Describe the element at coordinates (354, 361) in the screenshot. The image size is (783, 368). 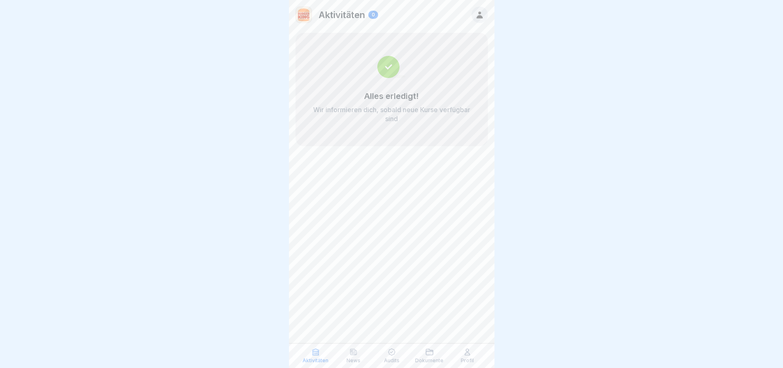
I see `p: News` at that location.